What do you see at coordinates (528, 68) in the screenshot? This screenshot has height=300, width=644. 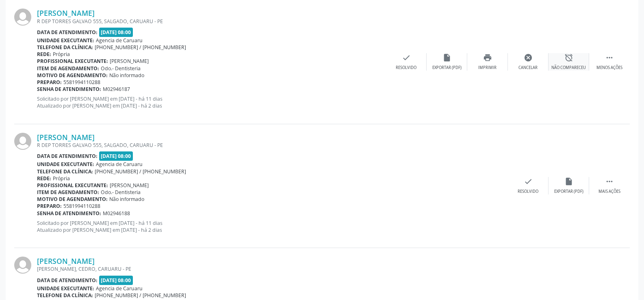 I see `div: Cancelar` at bounding box center [528, 68].